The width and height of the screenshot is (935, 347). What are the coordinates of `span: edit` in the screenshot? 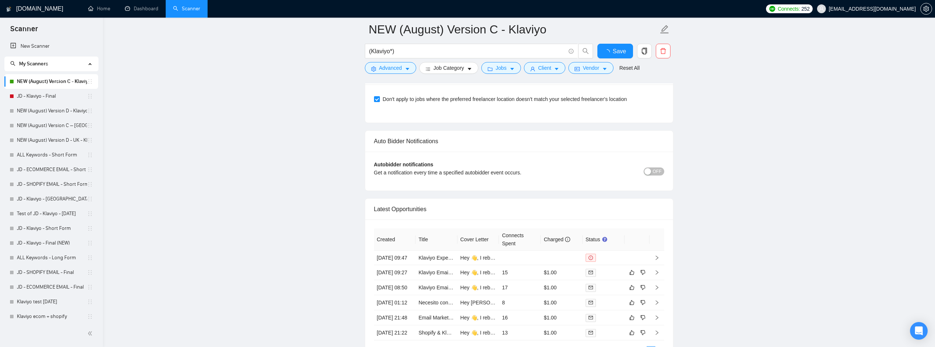 It's located at (664, 29).